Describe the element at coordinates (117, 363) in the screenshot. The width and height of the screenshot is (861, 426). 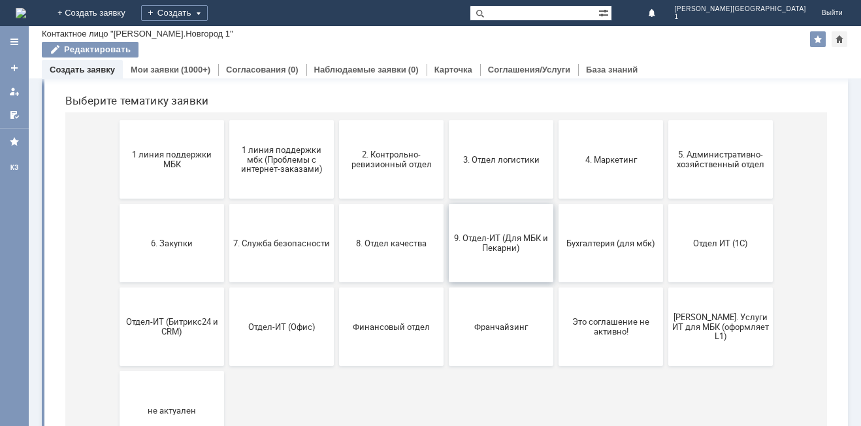
I see `span: Отдел-ИТ (Битрикс24 и CRM)` at that location.